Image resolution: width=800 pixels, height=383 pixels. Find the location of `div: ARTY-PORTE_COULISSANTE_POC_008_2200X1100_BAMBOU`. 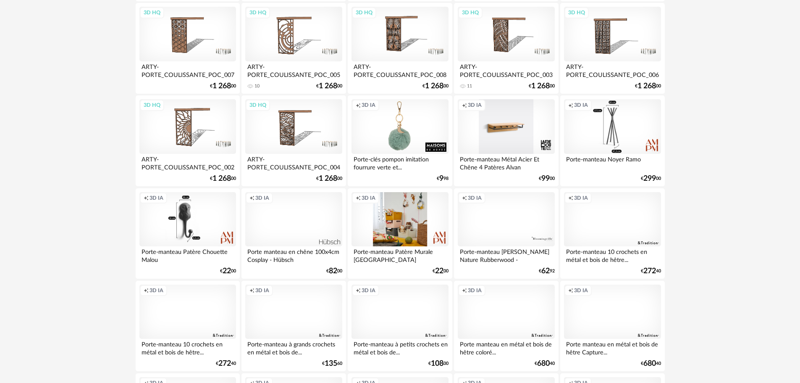

div: ARTY-PORTE_COULISSANTE_POC_008_2200X1100_BAMBOU is located at coordinates (400, 70).